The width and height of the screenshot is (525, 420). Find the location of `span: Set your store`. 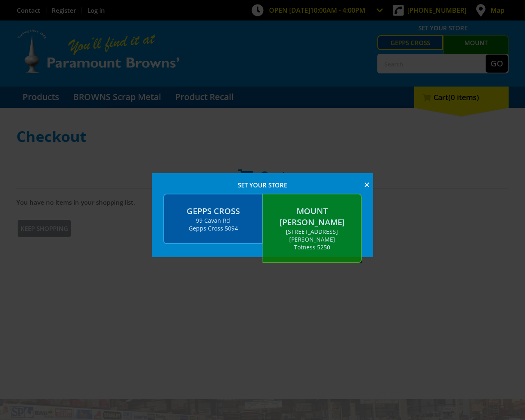

span: Set your store is located at coordinates (262, 185).